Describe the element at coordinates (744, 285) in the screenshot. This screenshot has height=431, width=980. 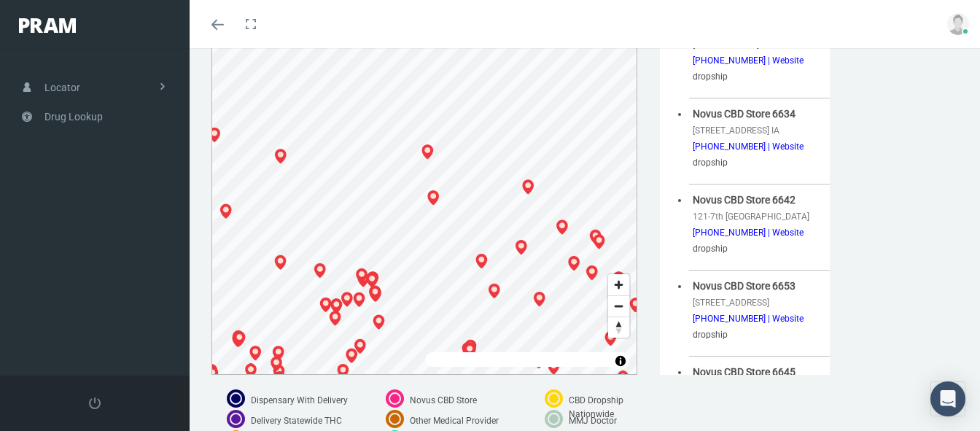
I see `span: Novus CBD Store 6653` at that location.